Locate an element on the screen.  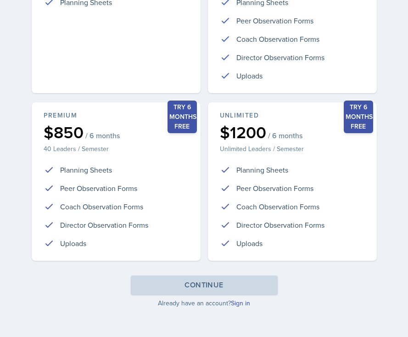
div: $1200 is located at coordinates (292, 132).